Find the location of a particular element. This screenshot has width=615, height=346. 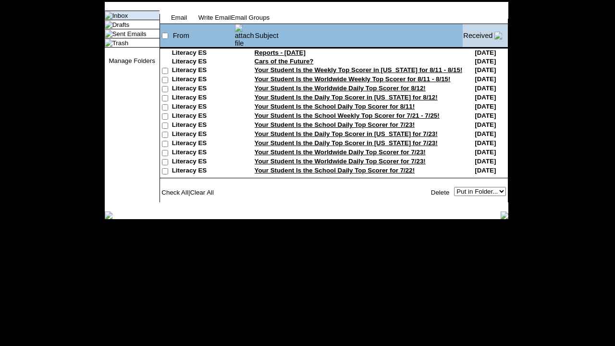

a: Your Student Is the School Daily Top Scorer for 7/23! is located at coordinates (335, 124).